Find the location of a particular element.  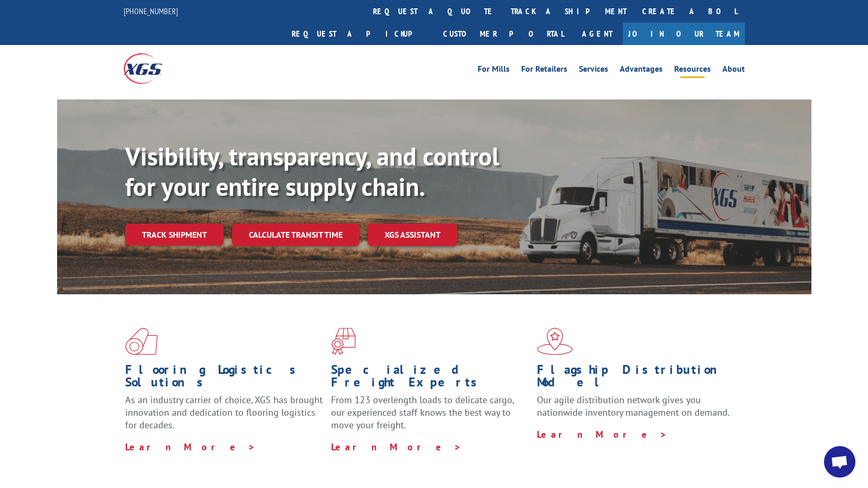

a: Join Our Team is located at coordinates (683, 33).